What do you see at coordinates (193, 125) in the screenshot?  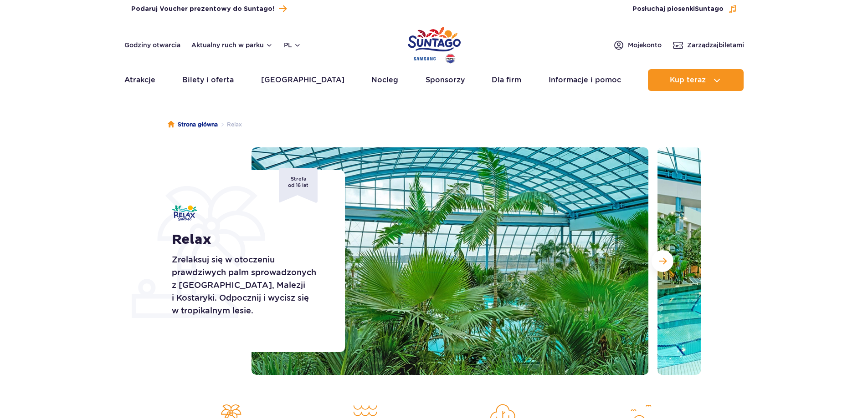 I see `a: Strona główna` at bounding box center [193, 125].